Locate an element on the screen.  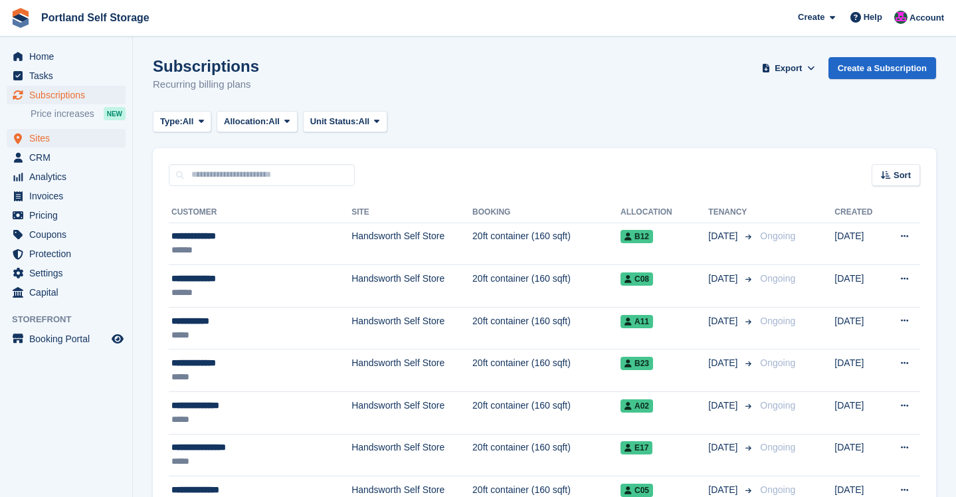
span: Settings is located at coordinates (69, 273).